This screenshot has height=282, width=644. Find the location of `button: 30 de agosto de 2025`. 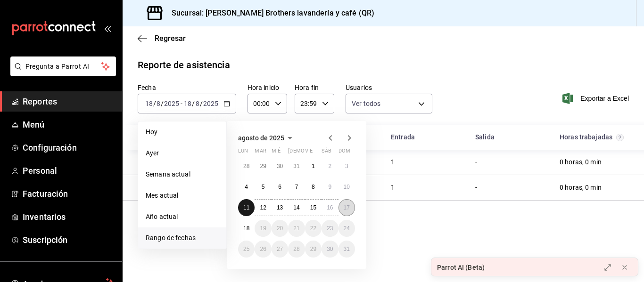

button: 30 de agosto de 2025 is located at coordinates (329, 249).